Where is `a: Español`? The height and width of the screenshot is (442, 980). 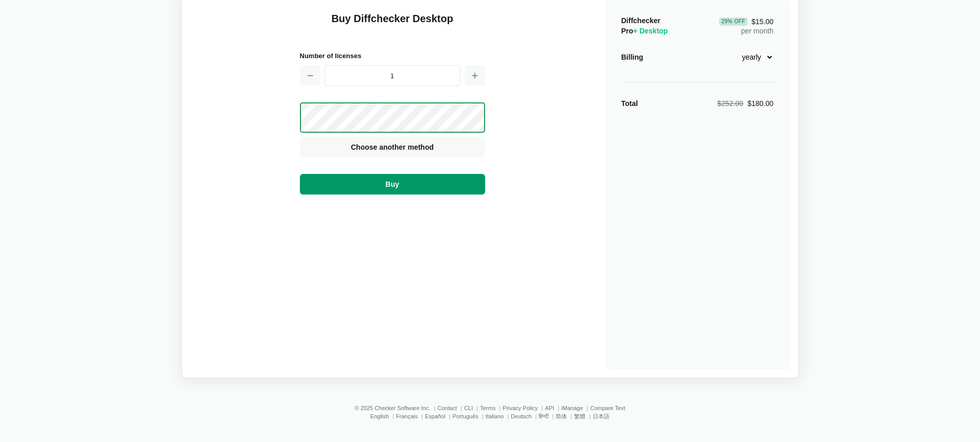 a: Español is located at coordinates (435, 416).